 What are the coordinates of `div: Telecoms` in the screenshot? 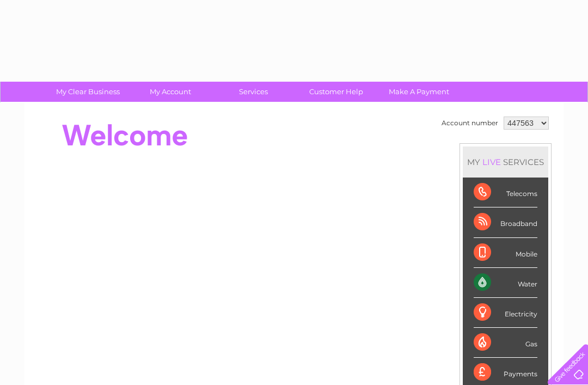 It's located at (505, 192).